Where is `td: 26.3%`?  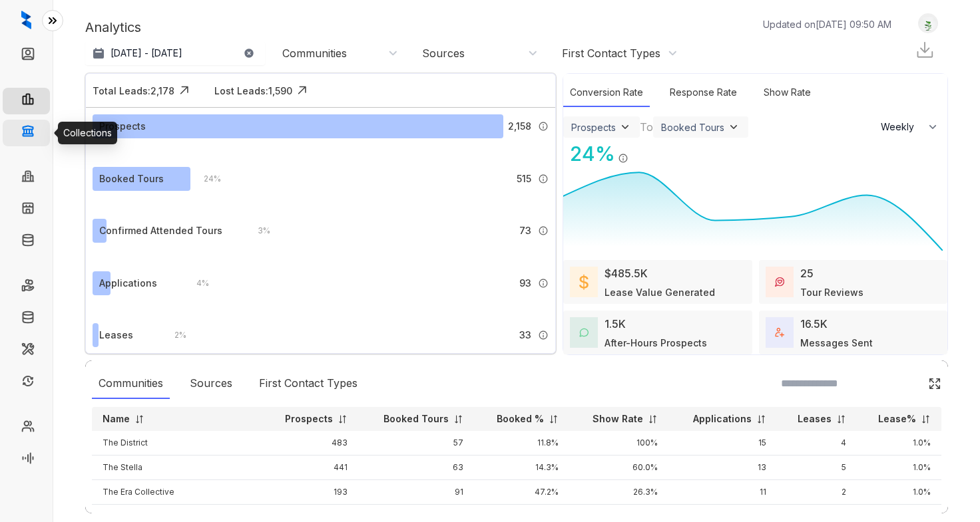 td: 26.3% is located at coordinates (619, 492).